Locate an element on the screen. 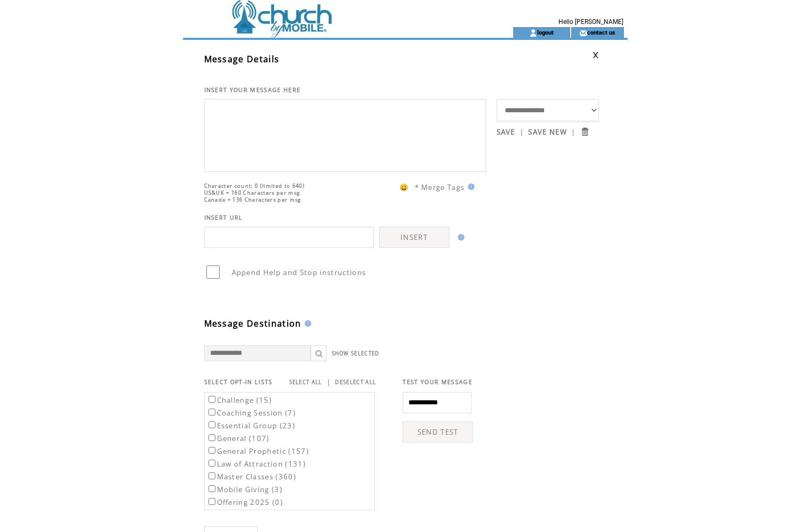  a: SAVE NEW is located at coordinates (547, 132).